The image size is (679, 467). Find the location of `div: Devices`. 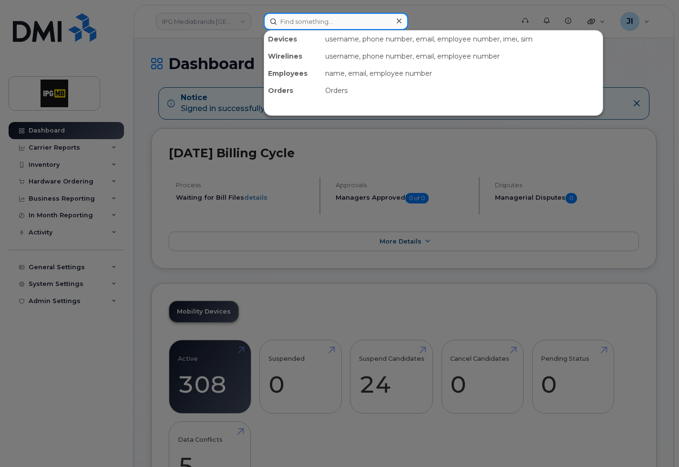

div: Devices is located at coordinates (293, 39).